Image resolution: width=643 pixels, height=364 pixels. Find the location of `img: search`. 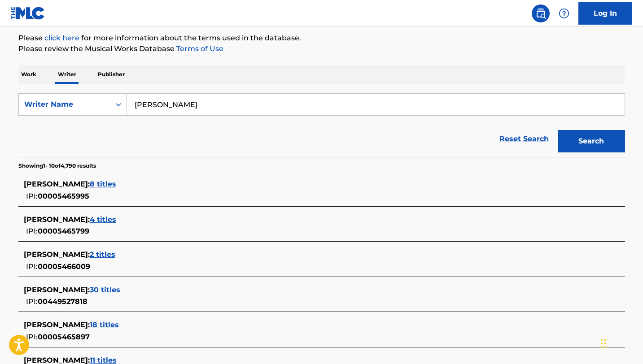

img: search is located at coordinates (540, 13).